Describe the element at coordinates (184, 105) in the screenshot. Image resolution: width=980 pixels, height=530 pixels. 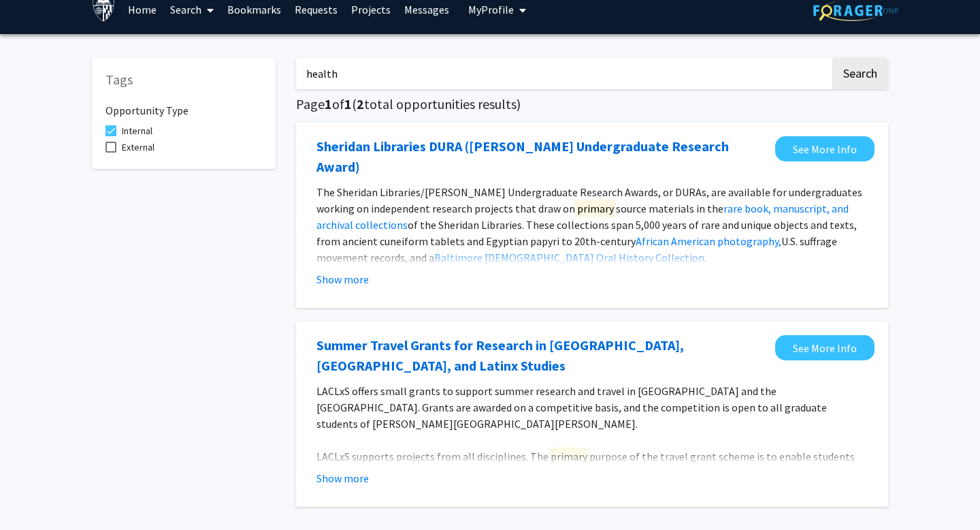
I see `h6: Opportunity Type` at that location.